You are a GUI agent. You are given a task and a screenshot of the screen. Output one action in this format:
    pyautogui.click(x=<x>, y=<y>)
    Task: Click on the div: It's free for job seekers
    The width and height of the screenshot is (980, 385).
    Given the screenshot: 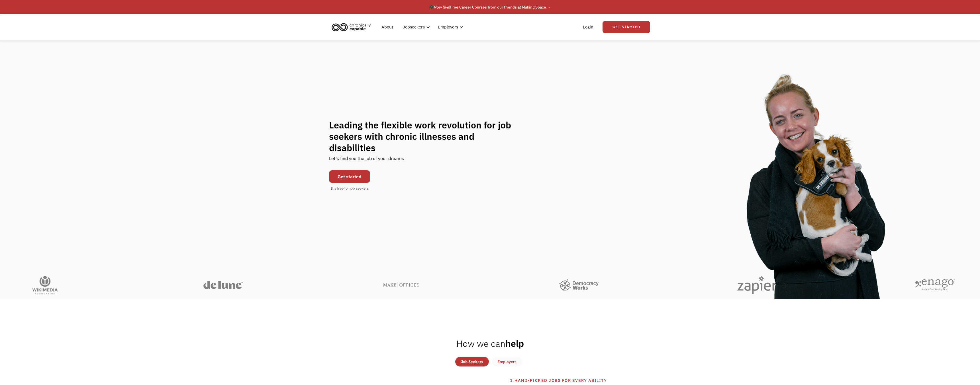 What is the action you would take?
    pyautogui.click(x=350, y=189)
    